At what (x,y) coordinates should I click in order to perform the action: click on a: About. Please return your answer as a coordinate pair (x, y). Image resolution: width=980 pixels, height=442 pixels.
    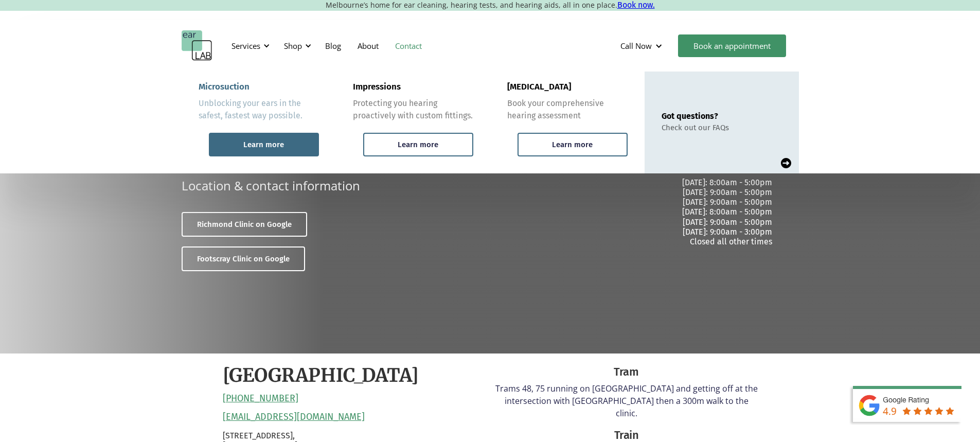
    Looking at the image, I should click on (368, 46).